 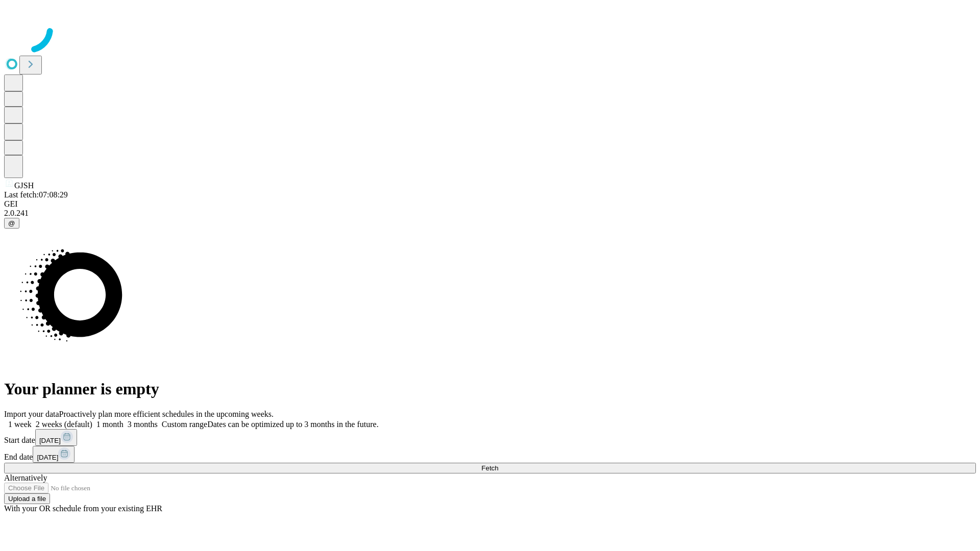 I want to click on div: GEI, so click(x=490, y=204).